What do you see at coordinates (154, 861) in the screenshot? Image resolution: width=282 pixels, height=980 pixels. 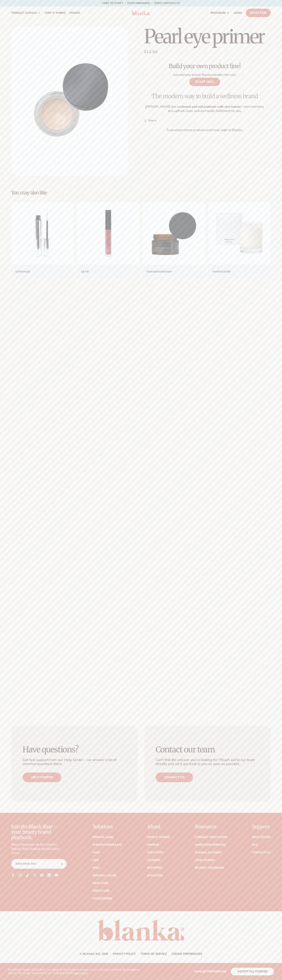 I see `a: Careers` at bounding box center [154, 861].